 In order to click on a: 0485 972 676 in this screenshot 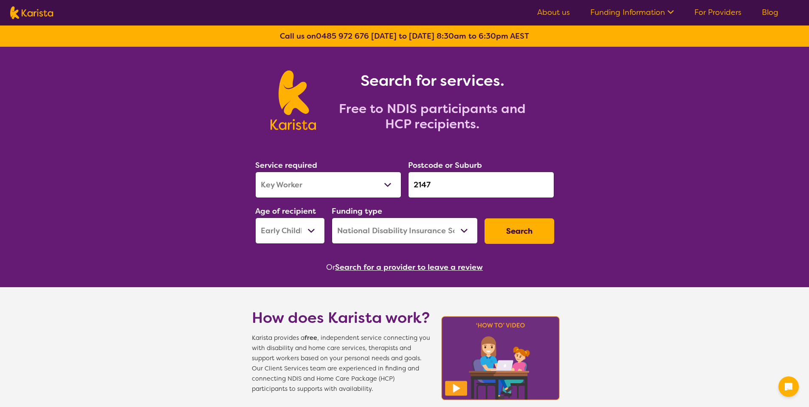, I will do `click(342, 36)`.